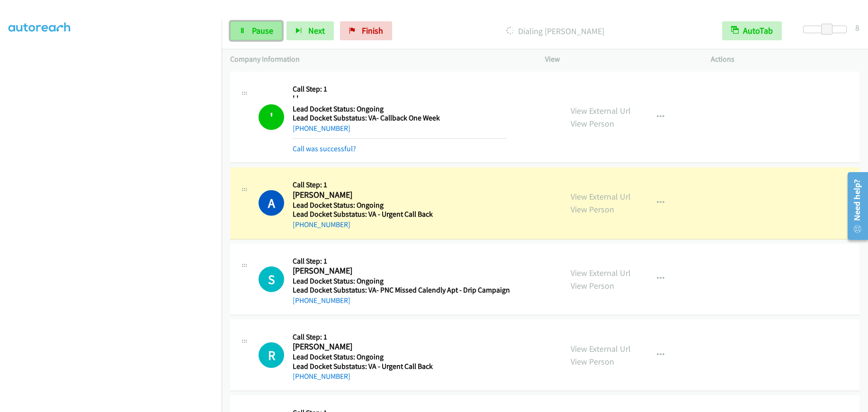 This screenshot has width=868, height=412. Describe the element at coordinates (310, 31) in the screenshot. I see `button: Next` at that location.